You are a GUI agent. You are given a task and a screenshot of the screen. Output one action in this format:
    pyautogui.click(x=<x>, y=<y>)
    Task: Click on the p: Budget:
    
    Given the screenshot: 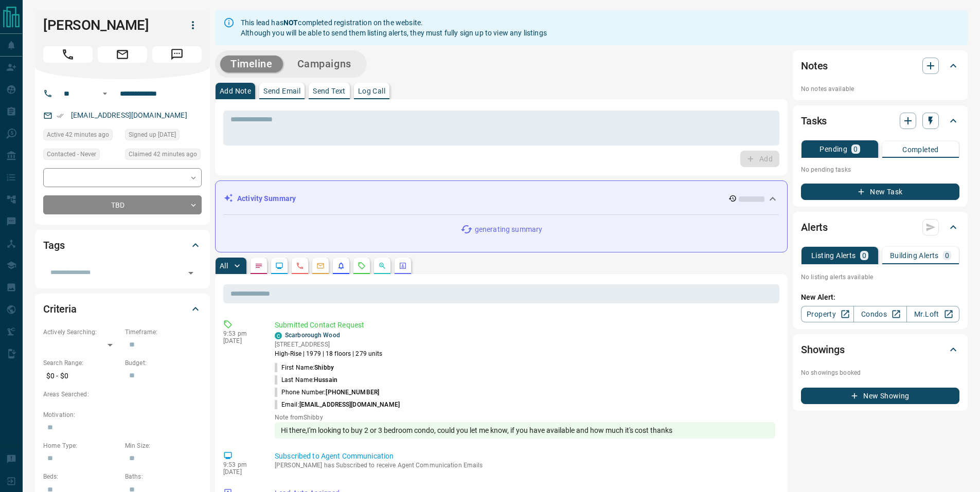 What is the action you would take?
    pyautogui.click(x=163, y=363)
    